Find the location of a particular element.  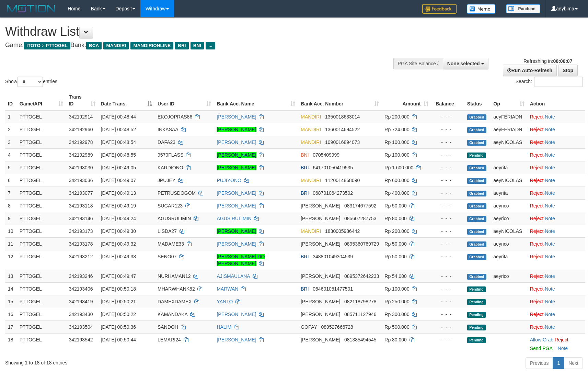

span: NURHAMAN12 is located at coordinates (174, 276).